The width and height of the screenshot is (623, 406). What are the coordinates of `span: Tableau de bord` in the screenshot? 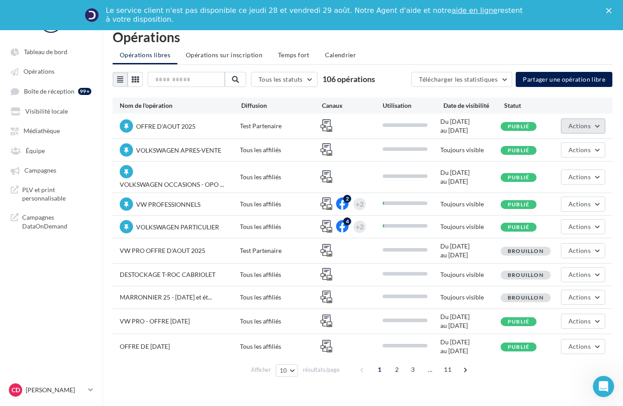 It's located at (46, 51).